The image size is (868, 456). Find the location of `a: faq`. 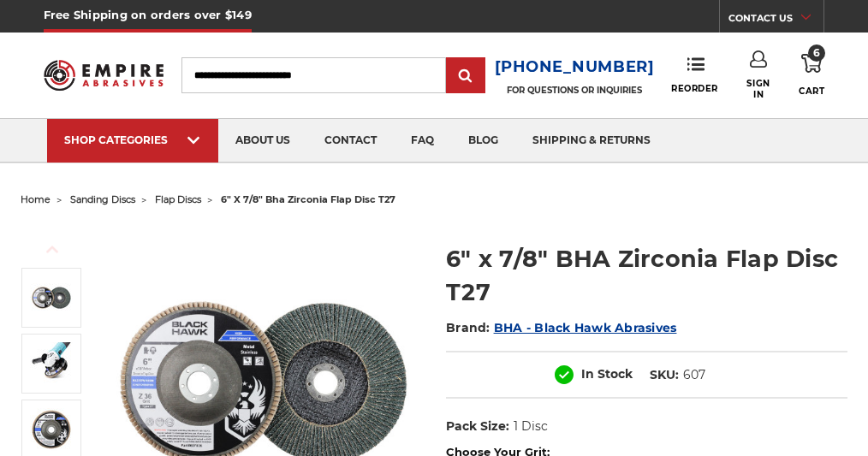

a: faq is located at coordinates (422, 140).